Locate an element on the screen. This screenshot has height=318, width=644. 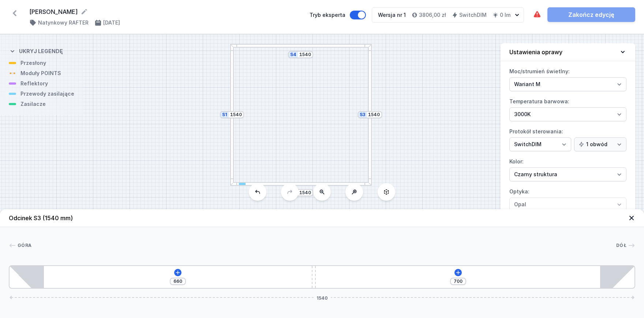
h4: Ukryj legendę is located at coordinates (41, 52).